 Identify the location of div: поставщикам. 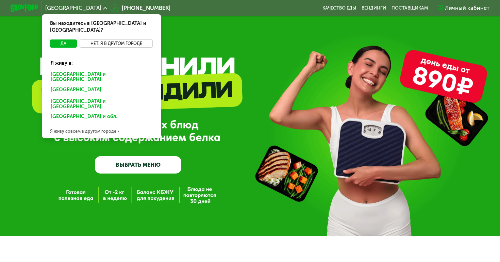
(410, 8).